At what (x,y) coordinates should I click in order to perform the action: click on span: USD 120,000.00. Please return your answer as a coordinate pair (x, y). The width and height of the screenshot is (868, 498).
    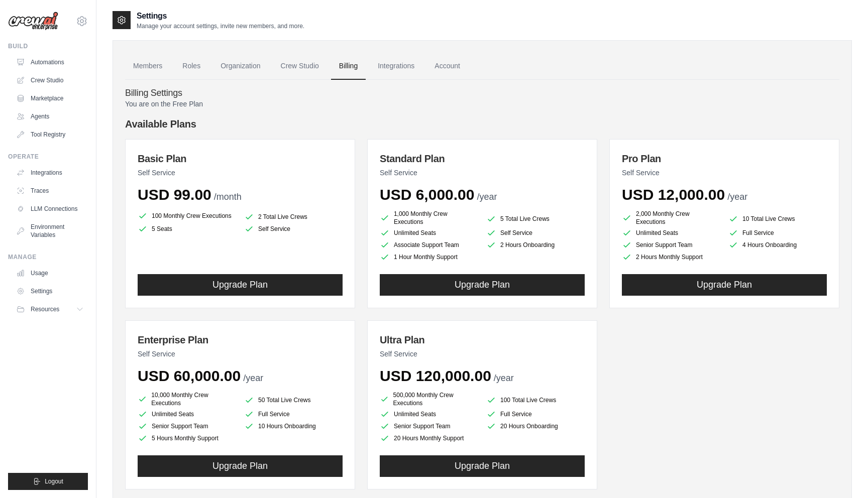
    Looking at the image, I should click on (435, 376).